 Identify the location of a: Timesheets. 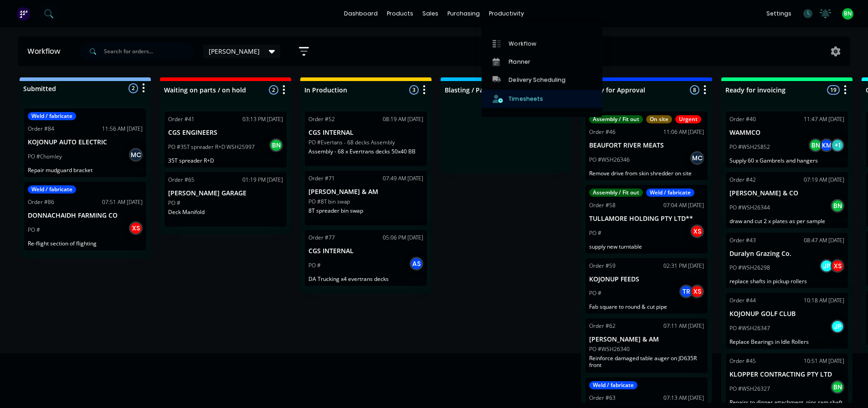
(542, 99).